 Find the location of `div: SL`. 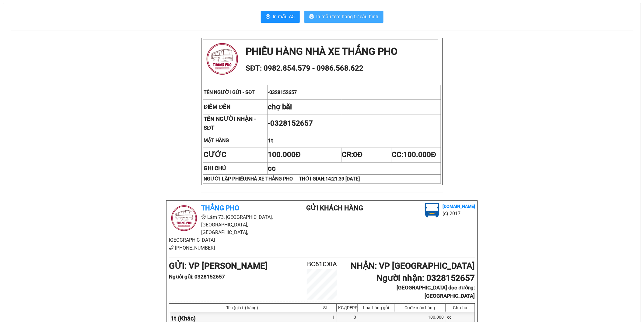

div: SL is located at coordinates (325, 308).